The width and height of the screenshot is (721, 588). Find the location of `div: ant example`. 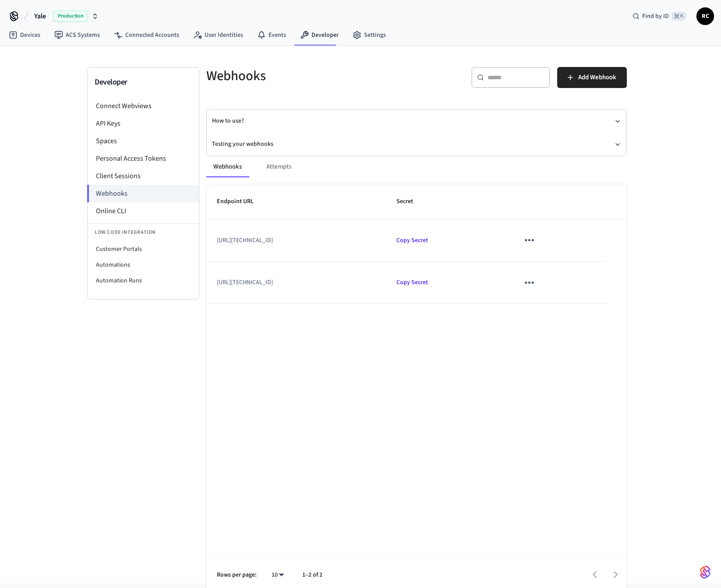

div: ant example is located at coordinates (417, 167).